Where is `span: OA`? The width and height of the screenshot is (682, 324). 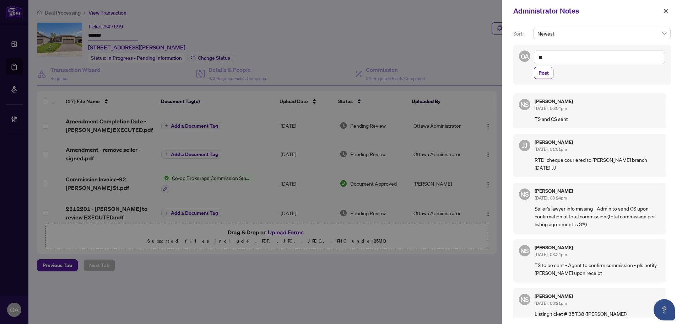
span: OA is located at coordinates (525, 56).